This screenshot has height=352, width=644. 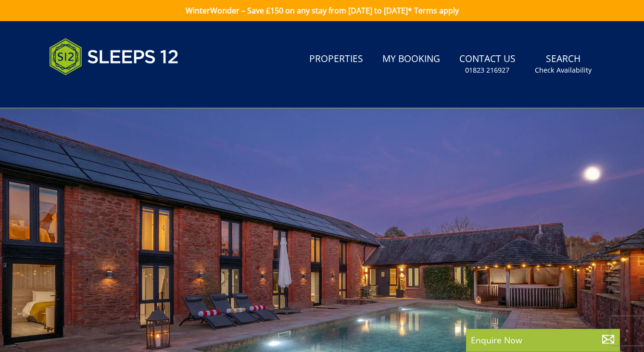 I want to click on a: Contact Us01823 216927, so click(x=487, y=64).